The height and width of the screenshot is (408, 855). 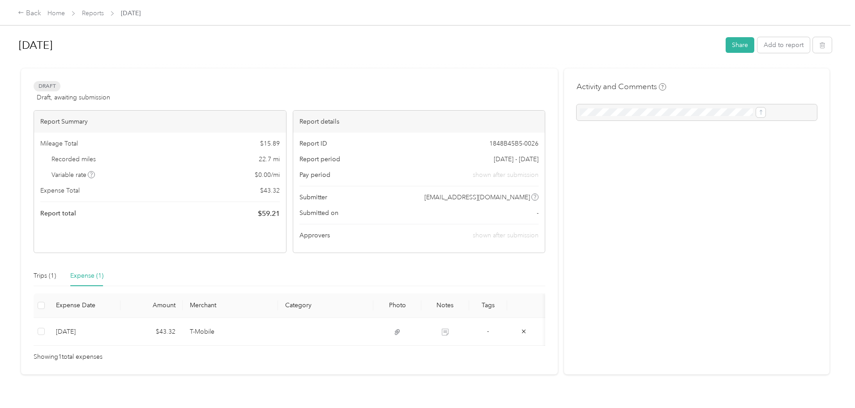 I want to click on span: 1848B45B5-0026, so click(x=514, y=143).